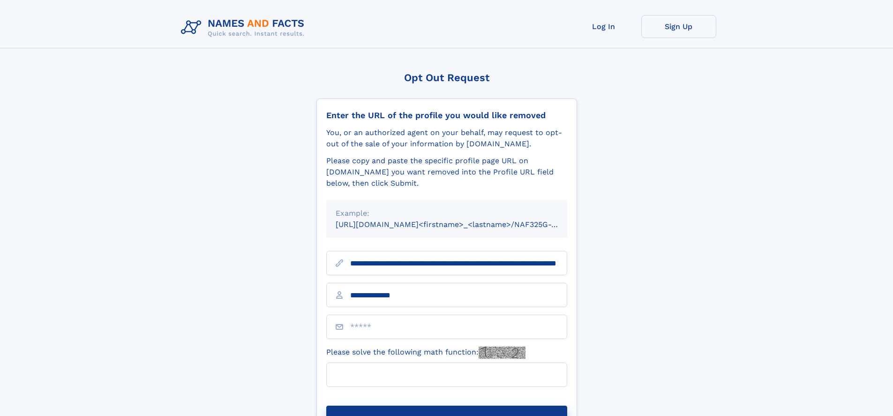 Image resolution: width=893 pixels, height=416 pixels. Describe the element at coordinates (604, 26) in the screenshot. I see `a: Log In` at that location.